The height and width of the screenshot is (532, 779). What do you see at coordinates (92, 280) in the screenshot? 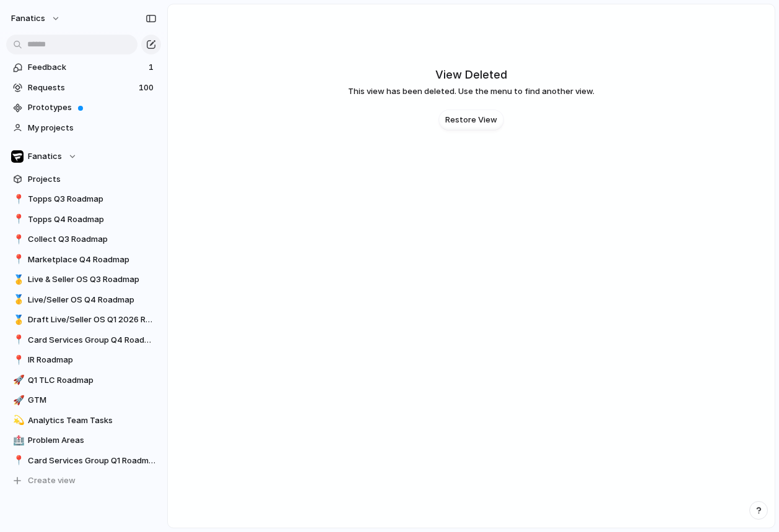
I see `span: Live & Seller OS Q3 Roadmap` at bounding box center [92, 280].